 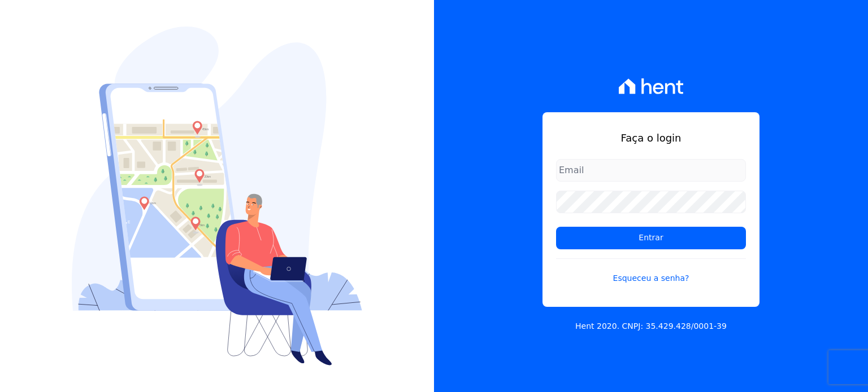 I want to click on img: Login, so click(x=217, y=196).